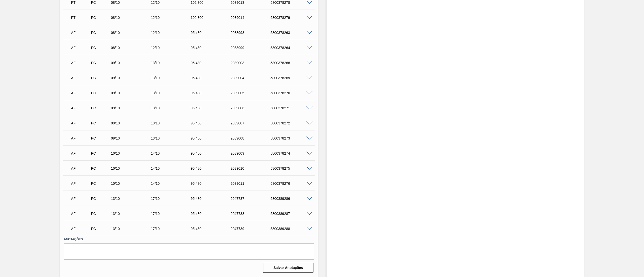 Image resolution: width=644 pixels, height=277 pixels. Describe the element at coordinates (252, 138) in the screenshot. I see `div: 2039008` at that location.